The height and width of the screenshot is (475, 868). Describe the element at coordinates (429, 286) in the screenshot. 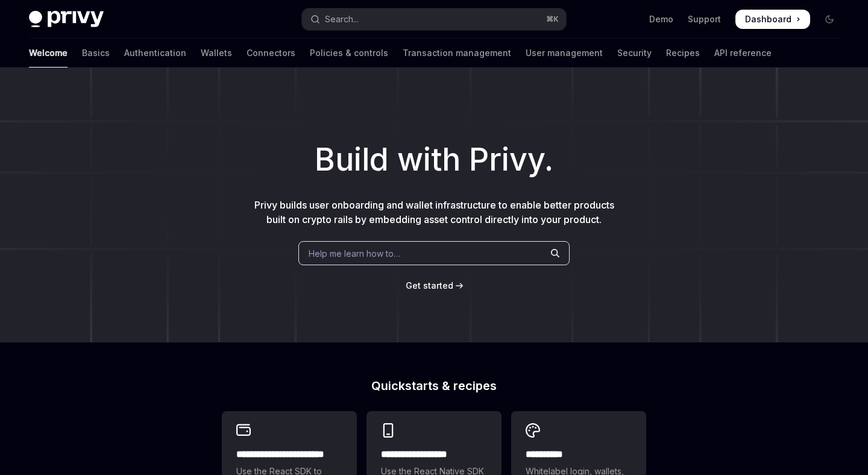

I see `a: Get started` at that location.